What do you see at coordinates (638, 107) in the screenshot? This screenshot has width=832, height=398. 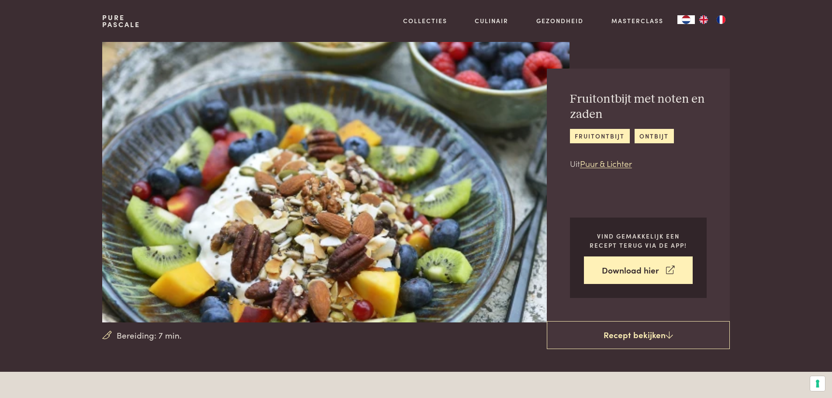 I see `h2: Fruitontbijt met noten en zaden` at bounding box center [638, 107].